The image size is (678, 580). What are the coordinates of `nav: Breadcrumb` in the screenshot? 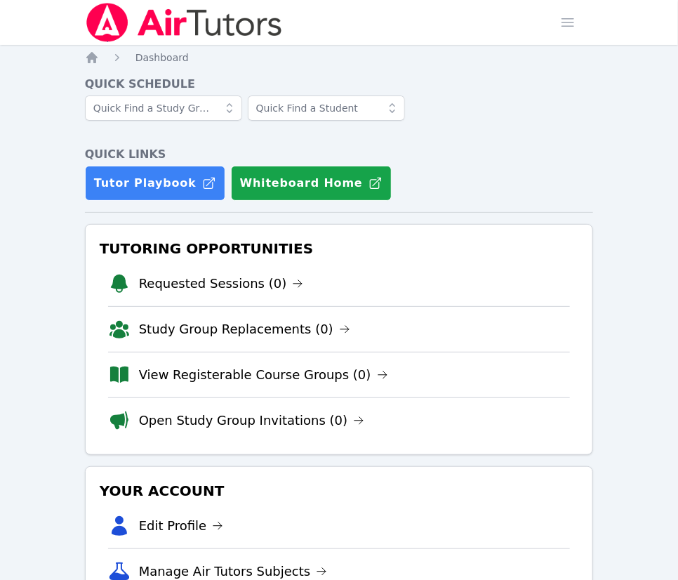 It's located at (339, 58).